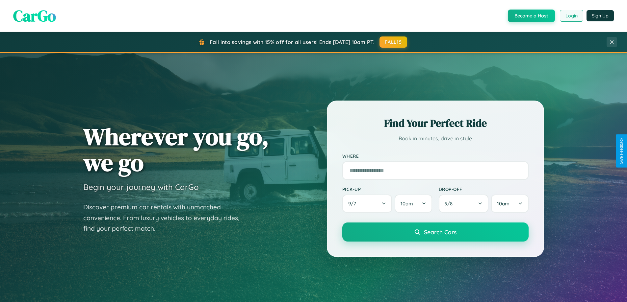  I want to click on button: Search Cars, so click(435, 232).